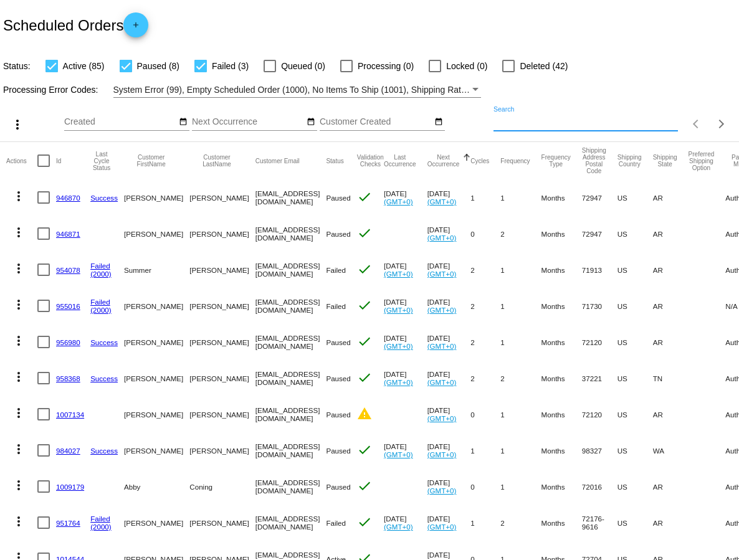  I want to click on button: Next page, so click(722, 124).